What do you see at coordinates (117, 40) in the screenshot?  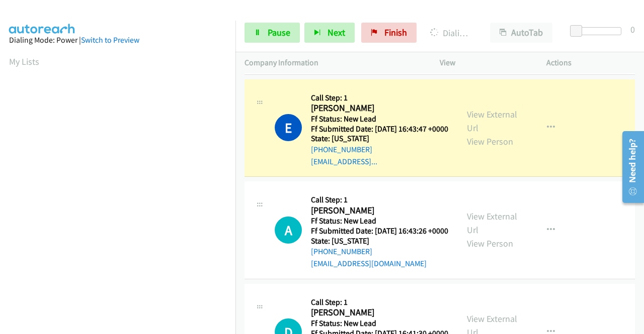 I see `div: Dialing Mode: Power |` at bounding box center [117, 40].